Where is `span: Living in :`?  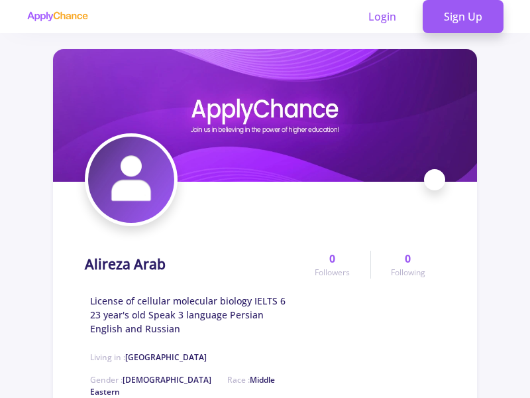
span: Living in : is located at coordinates (148, 357).